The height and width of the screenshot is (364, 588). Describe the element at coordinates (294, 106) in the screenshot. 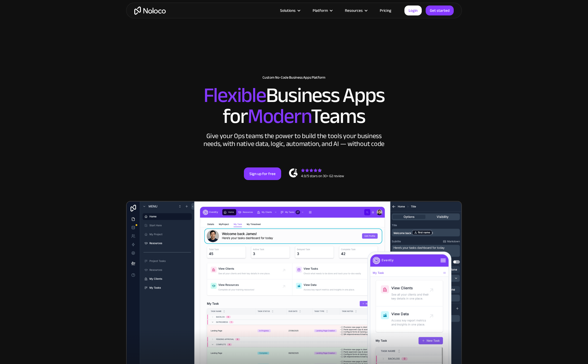

I see `h2: Business Apps for Teams` at that location.